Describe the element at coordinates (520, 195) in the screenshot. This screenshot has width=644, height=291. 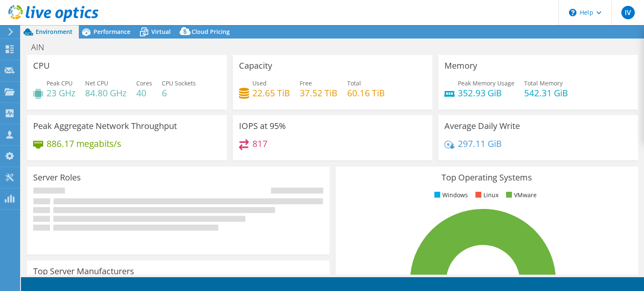
I see `li: VMware` at that location.